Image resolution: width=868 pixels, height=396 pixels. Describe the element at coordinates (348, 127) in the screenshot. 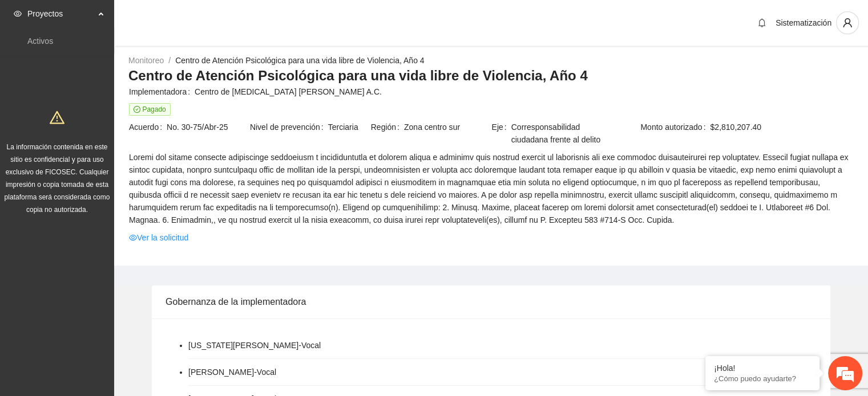

I see `span: Terciaria` at that location.